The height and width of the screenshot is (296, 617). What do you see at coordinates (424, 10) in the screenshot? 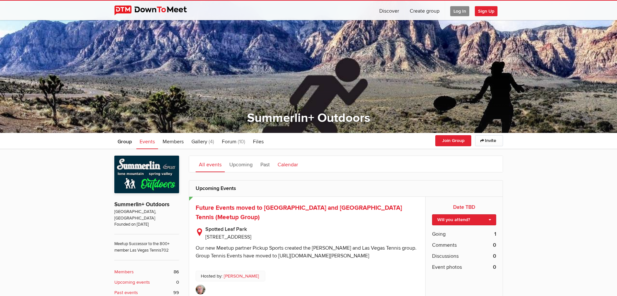
I see `a: Create group` at bounding box center [424, 10].